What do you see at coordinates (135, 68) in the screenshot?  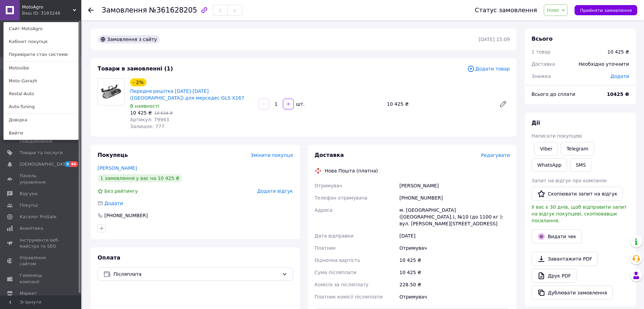 I see `span: Товари в замовленні (1)` at bounding box center [135, 68].